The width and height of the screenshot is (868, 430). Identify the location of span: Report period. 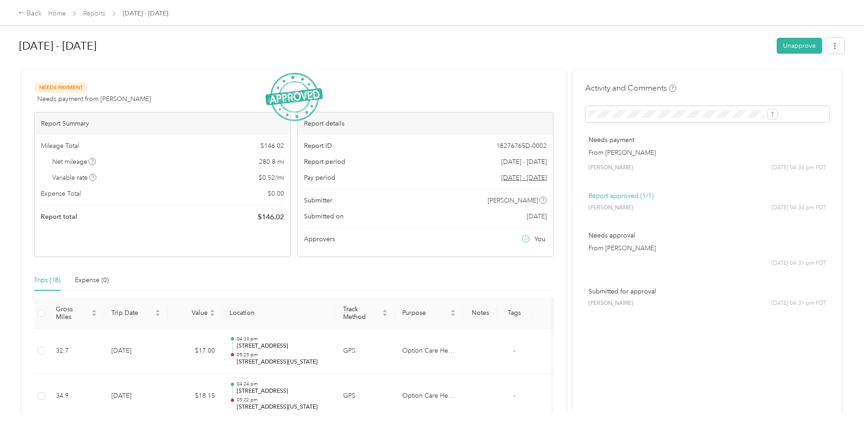
(324, 161).